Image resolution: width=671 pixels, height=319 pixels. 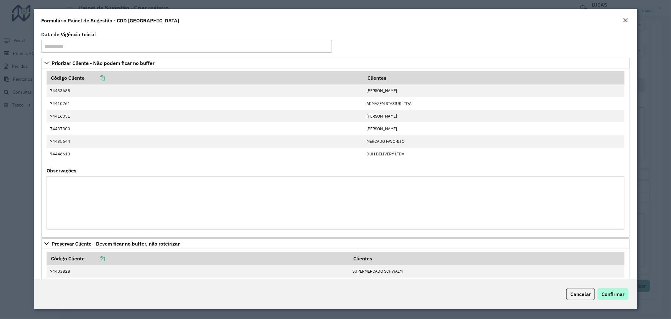 I want to click on td: SUPERMERCADO SCHWALM, so click(x=487, y=271).